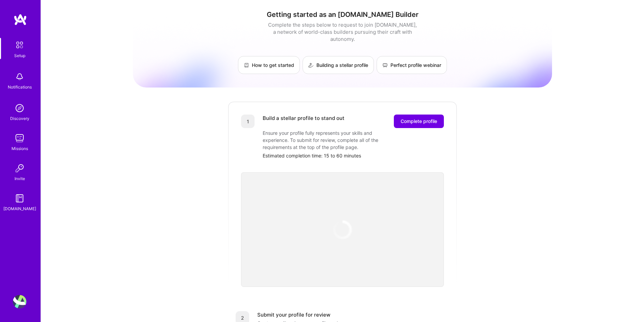 The image size is (644, 322). I want to click on img: discovery, so click(20, 108).